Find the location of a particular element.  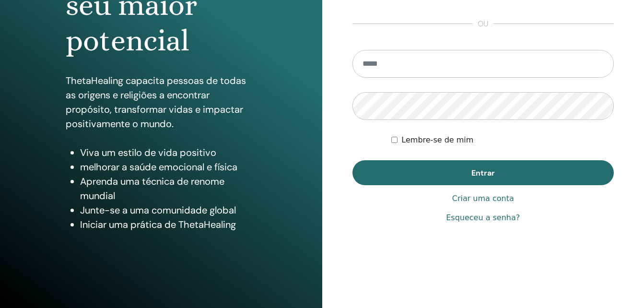

button: Entrar is located at coordinates (484, 173).